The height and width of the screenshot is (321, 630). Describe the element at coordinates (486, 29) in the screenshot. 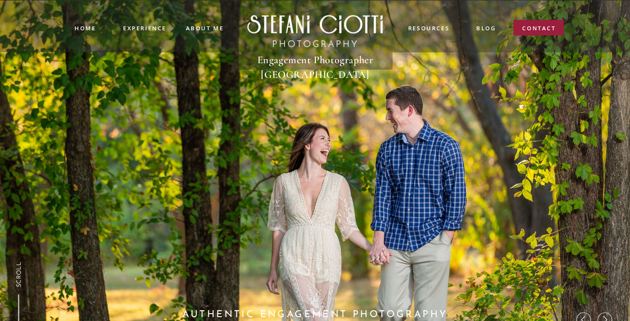

I see `a: blog` at that location.